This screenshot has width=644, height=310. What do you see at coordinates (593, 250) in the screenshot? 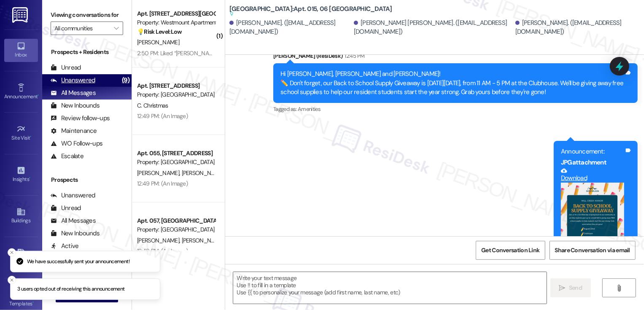
I see `button: Share Conversation via email` at bounding box center [593, 250].